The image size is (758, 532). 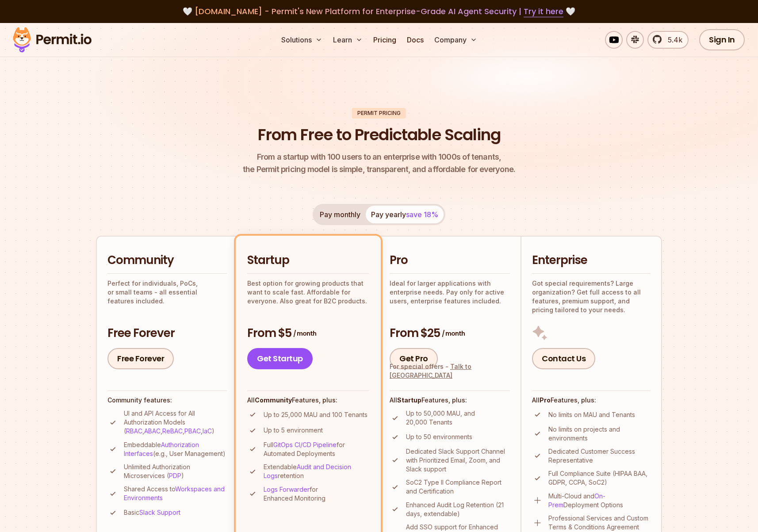 I want to click on p: Unlimited Authorization Microservices ( ), so click(x=175, y=471).